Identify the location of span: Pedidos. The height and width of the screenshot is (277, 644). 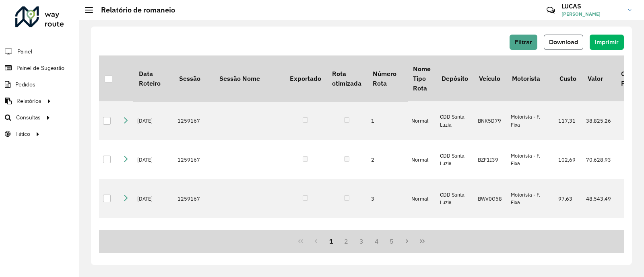
(25, 84).